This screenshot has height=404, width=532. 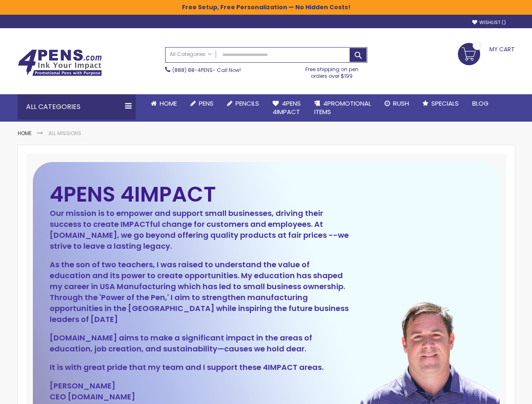 I want to click on span: Pencils, so click(x=247, y=103).